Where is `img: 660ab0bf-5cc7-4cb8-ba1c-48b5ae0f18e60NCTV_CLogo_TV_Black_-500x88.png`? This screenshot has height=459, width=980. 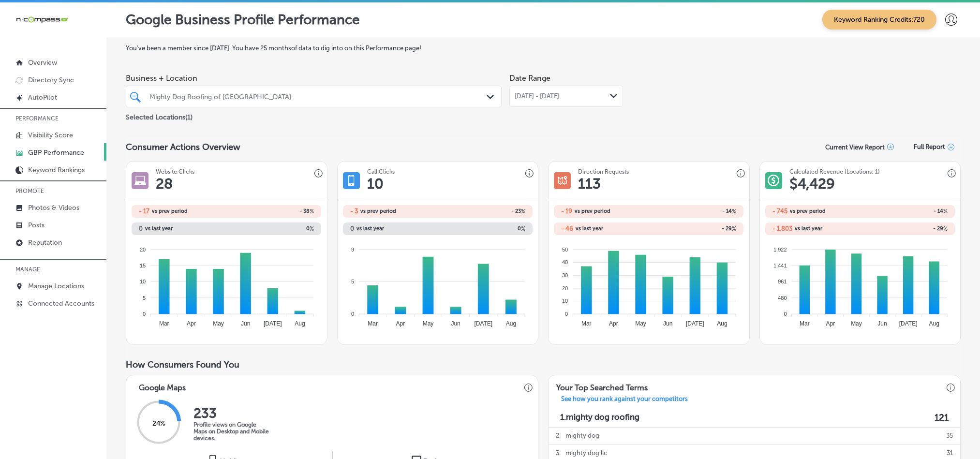
img: 660ab0bf-5cc7-4cb8-ba1c-48b5ae0f18e60NCTV_CLogo_TV_Black_-500x88.png is located at coordinates (42, 20).